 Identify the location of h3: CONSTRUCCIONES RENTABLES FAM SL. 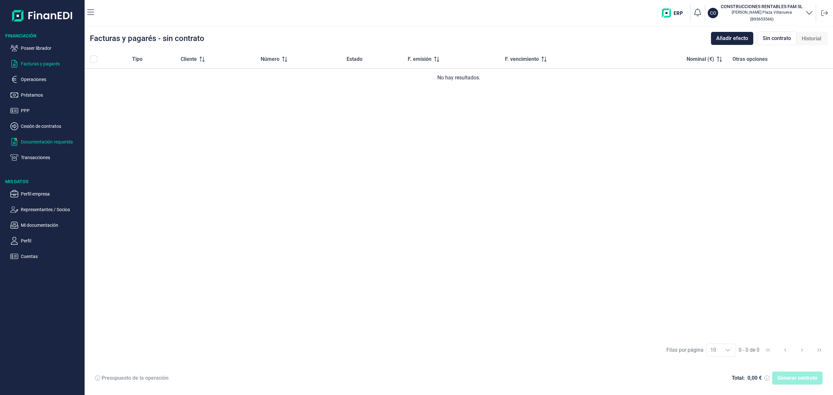
(762, 7).